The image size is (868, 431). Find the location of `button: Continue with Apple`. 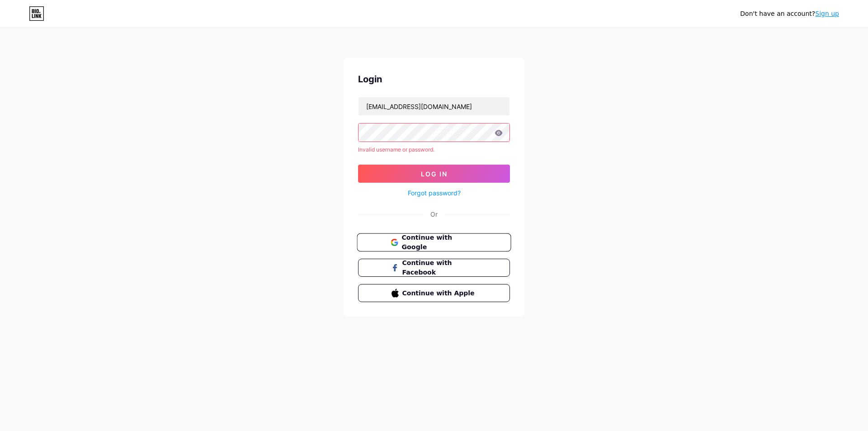

button: Continue with Apple is located at coordinates (434, 293).